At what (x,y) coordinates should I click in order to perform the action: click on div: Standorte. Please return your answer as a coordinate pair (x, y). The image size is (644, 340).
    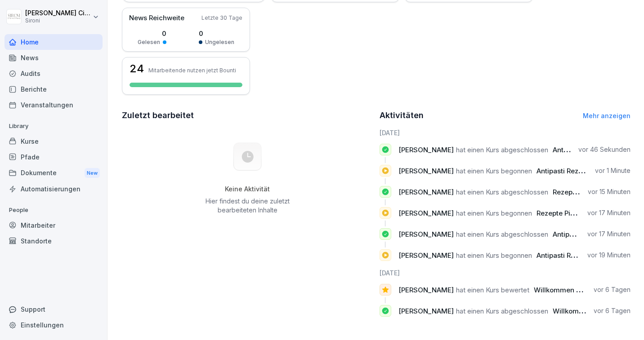
    Looking at the image, I should click on (53, 241).